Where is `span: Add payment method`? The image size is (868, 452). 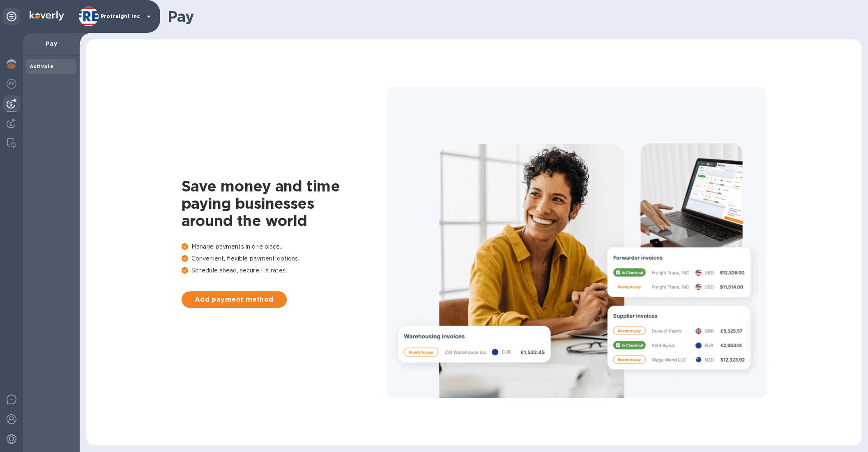 span: Add payment method is located at coordinates (234, 300).